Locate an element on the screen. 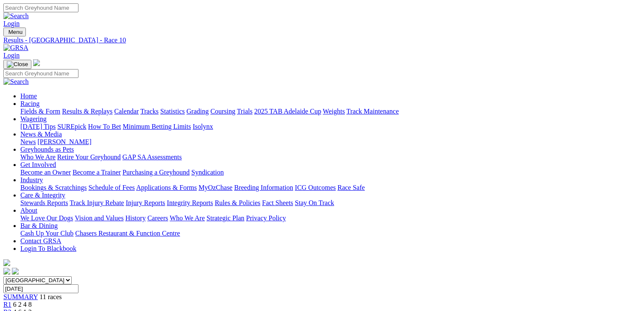  a: Track Injury Rebate is located at coordinates (97, 202).